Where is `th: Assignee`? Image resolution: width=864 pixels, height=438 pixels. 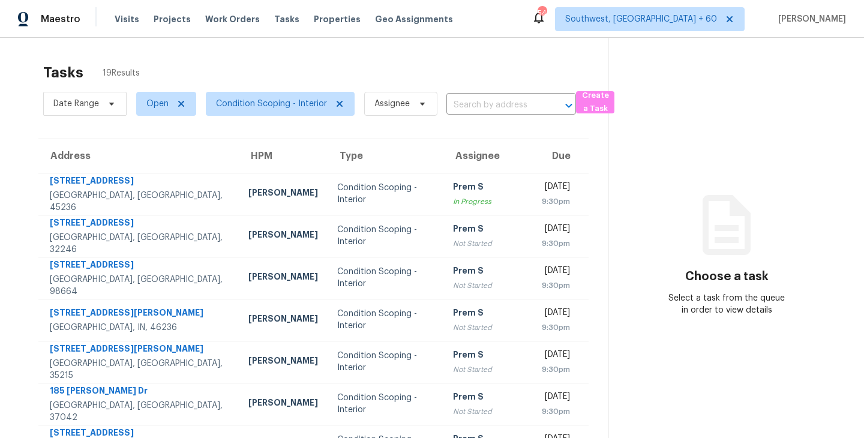
th: Assignee is located at coordinates (488, 156).